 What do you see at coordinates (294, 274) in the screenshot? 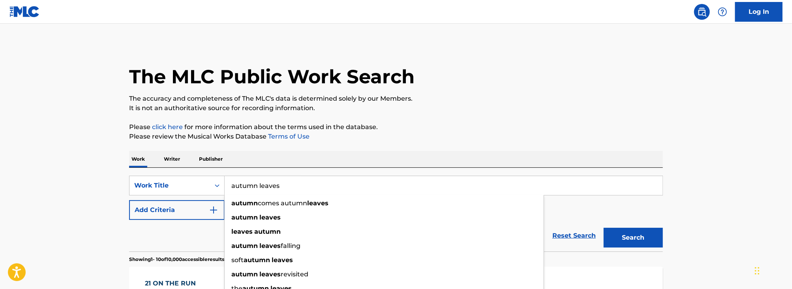
I see `span: revisited` at bounding box center [294, 274].